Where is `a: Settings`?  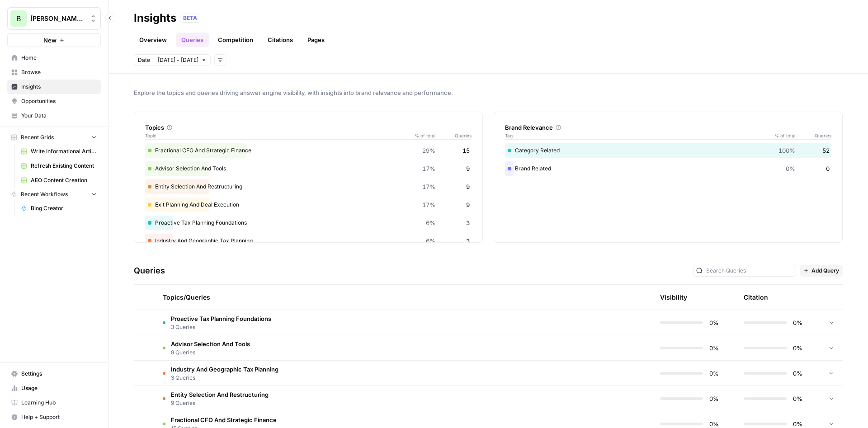
a: Settings is located at coordinates (53, 374).